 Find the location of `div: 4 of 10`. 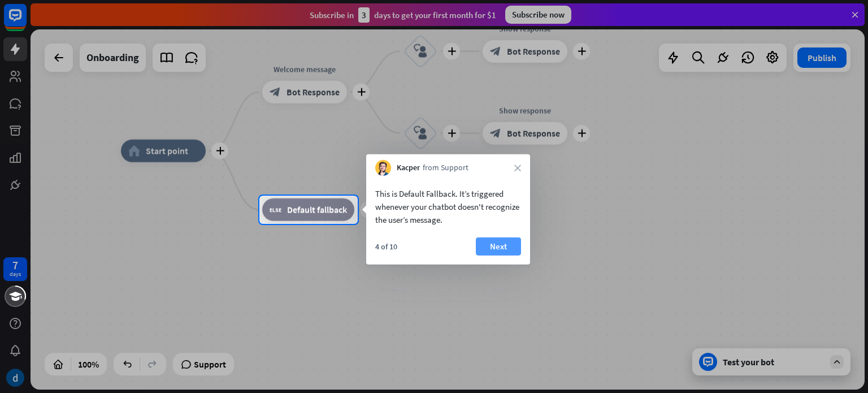

div: 4 of 10 is located at coordinates (386, 247).